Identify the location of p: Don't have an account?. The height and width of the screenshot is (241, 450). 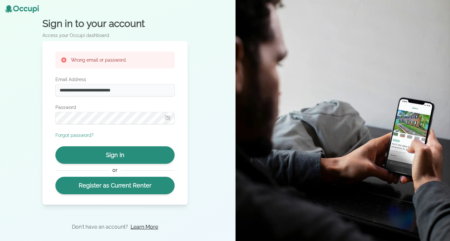
(100, 227).